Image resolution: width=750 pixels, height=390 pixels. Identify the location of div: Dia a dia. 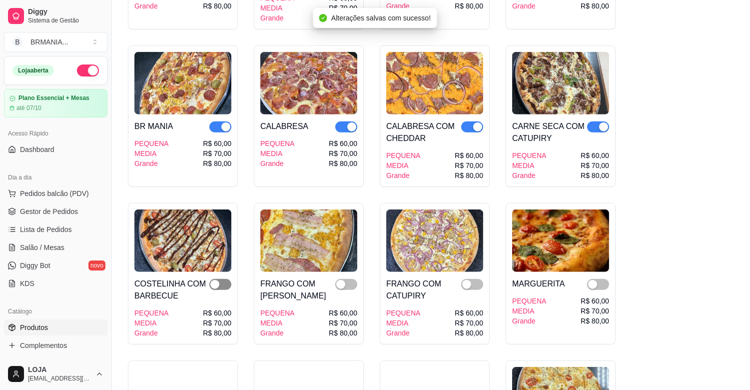
(55, 177).